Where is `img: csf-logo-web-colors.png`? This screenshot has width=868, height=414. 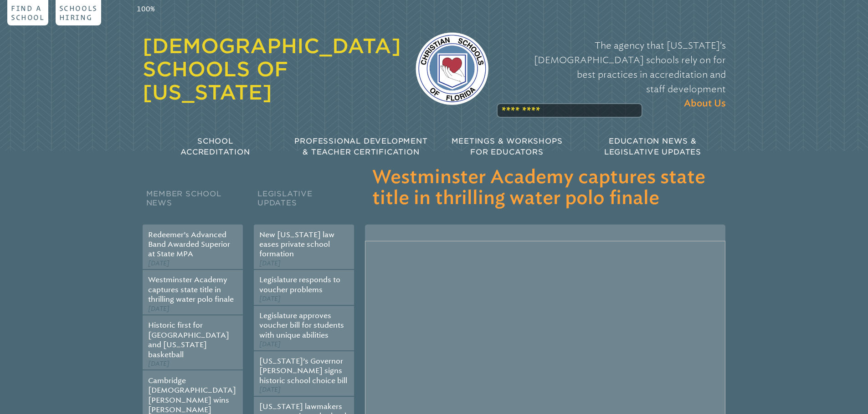 img: csf-logo-web-colors.png is located at coordinates (452, 69).